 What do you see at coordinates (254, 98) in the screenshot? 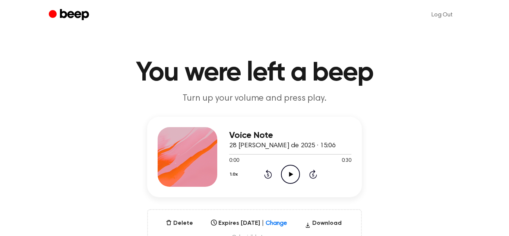
I see `p: Turn up your volume and press play.` at bounding box center [254, 98].